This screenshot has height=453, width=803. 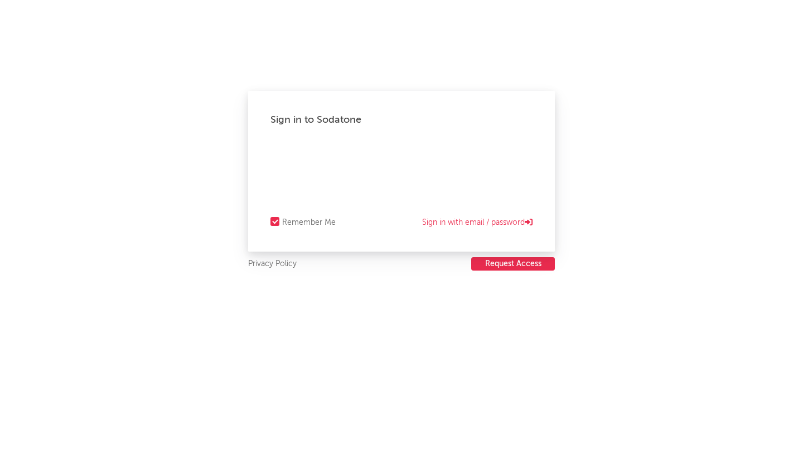 What do you see at coordinates (513, 264) in the screenshot?
I see `a: Request Access` at bounding box center [513, 264].